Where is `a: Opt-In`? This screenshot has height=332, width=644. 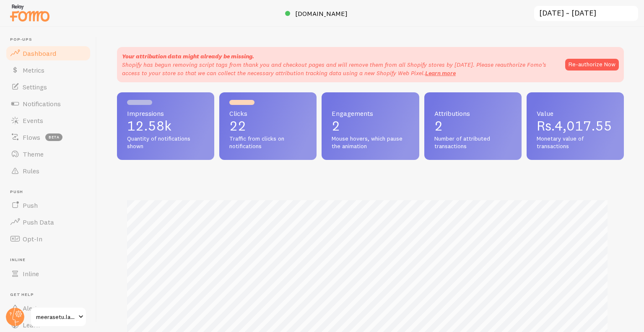
a: Opt-In is located at coordinates (48, 239).